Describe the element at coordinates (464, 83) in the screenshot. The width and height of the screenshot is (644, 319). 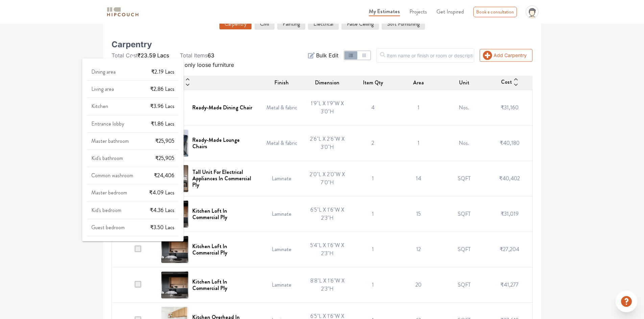
I see `span: Unit` at that location.